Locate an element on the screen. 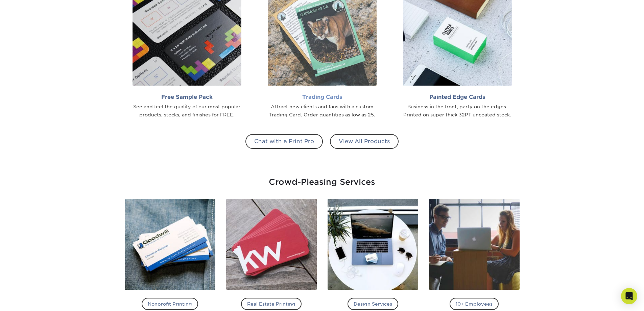 The width and height of the screenshot is (644, 311). h4: Real Estate Printing is located at coordinates (271, 304).